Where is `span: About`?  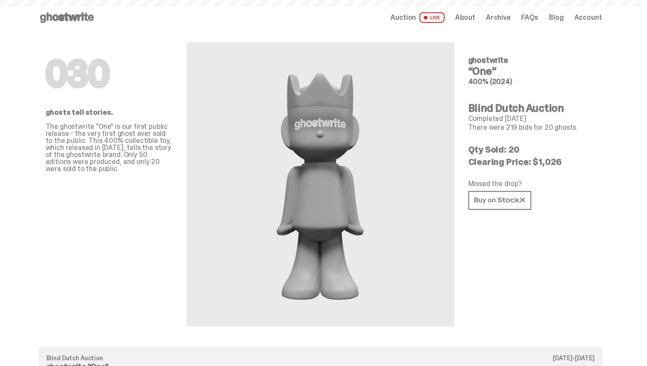
span: About is located at coordinates (466, 18).